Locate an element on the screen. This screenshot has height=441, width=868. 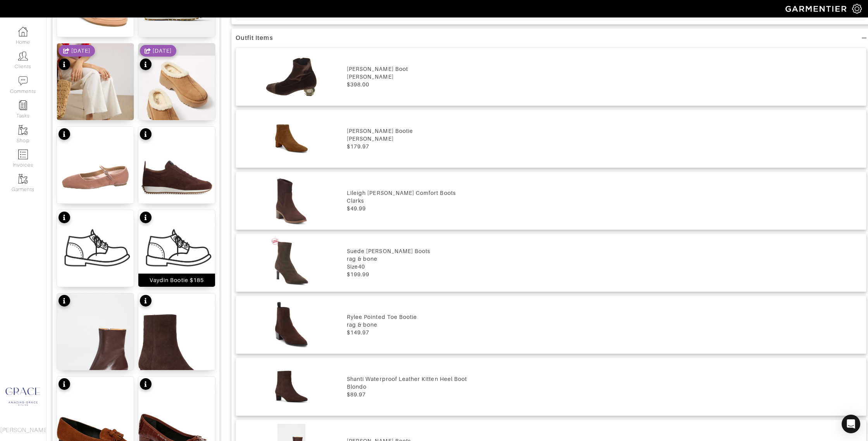
div: Vaydin Bootie $185 is located at coordinates (177, 280).